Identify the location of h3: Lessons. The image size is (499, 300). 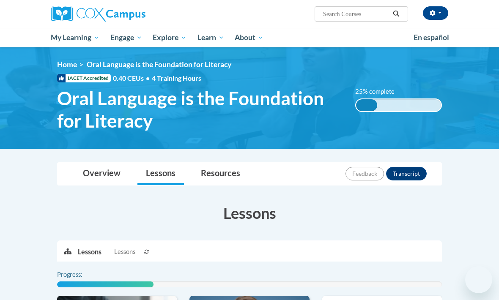
(250, 213).